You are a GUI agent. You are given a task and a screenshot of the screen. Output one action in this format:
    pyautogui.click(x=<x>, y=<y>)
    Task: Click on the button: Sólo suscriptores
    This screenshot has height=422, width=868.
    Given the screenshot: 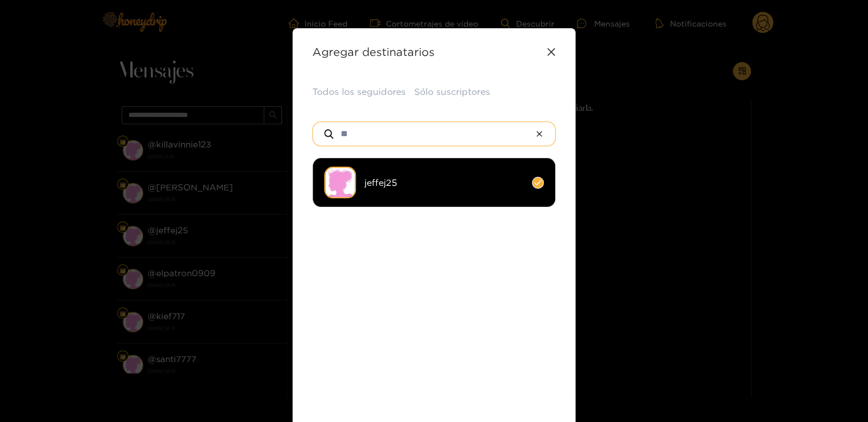 What is the action you would take?
    pyautogui.click(x=452, y=92)
    